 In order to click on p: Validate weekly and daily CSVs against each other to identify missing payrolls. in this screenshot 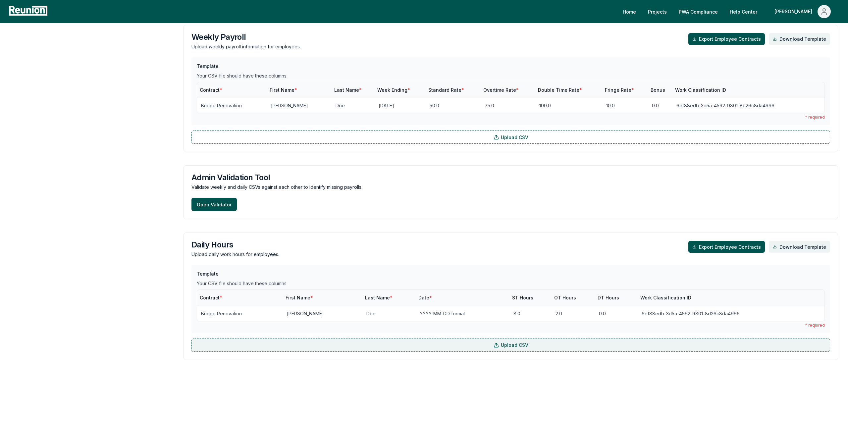, I will do `click(511, 187)`.